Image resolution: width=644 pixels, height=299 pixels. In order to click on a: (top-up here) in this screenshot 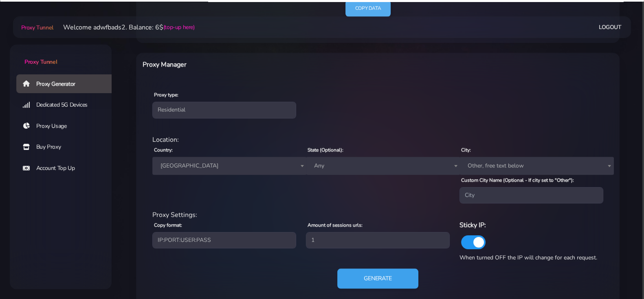, I will do `click(179, 27)`.